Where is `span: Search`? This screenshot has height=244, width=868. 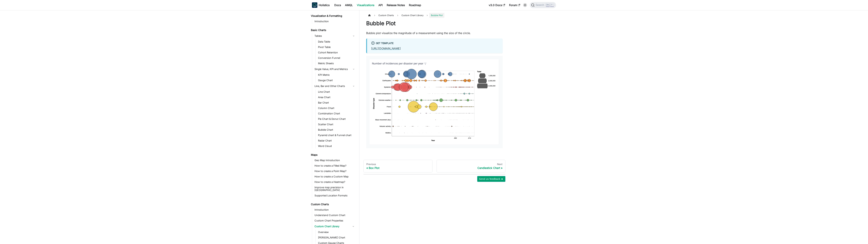
span: Search is located at coordinates (540, 5).